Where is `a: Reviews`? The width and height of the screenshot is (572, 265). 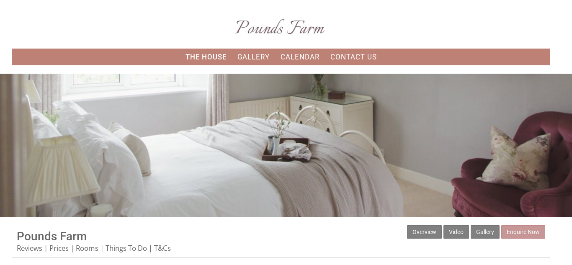
a: Reviews is located at coordinates (29, 248).